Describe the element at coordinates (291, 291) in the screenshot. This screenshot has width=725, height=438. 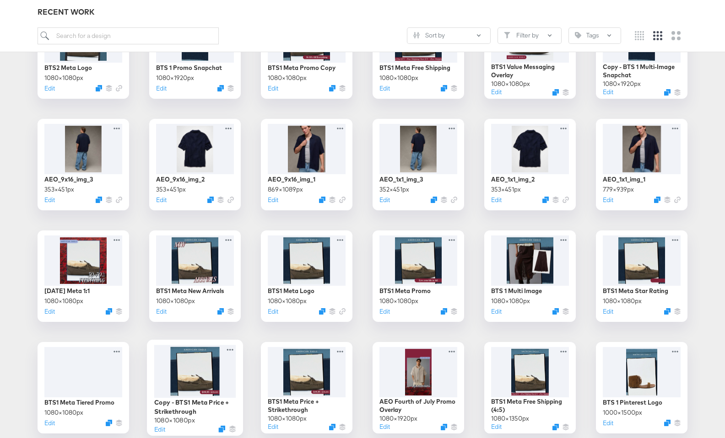
I see `div: BTS1 Meta Logo` at that location.